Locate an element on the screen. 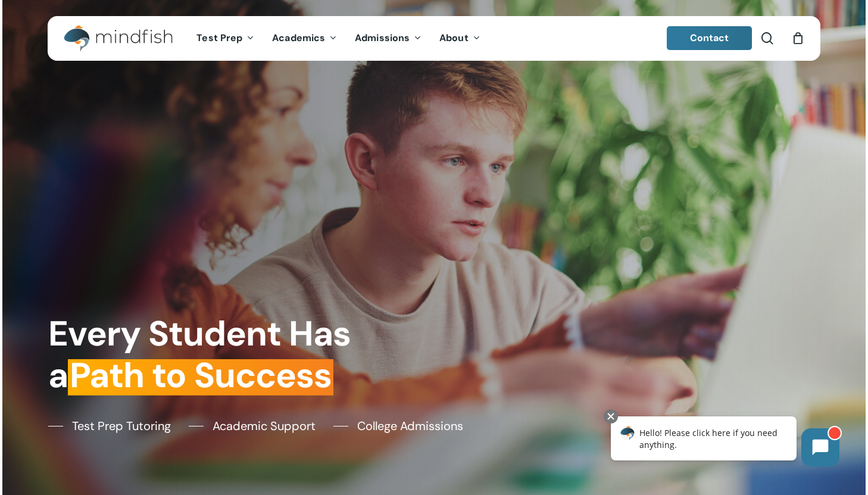  a: Academics is located at coordinates (304, 38).